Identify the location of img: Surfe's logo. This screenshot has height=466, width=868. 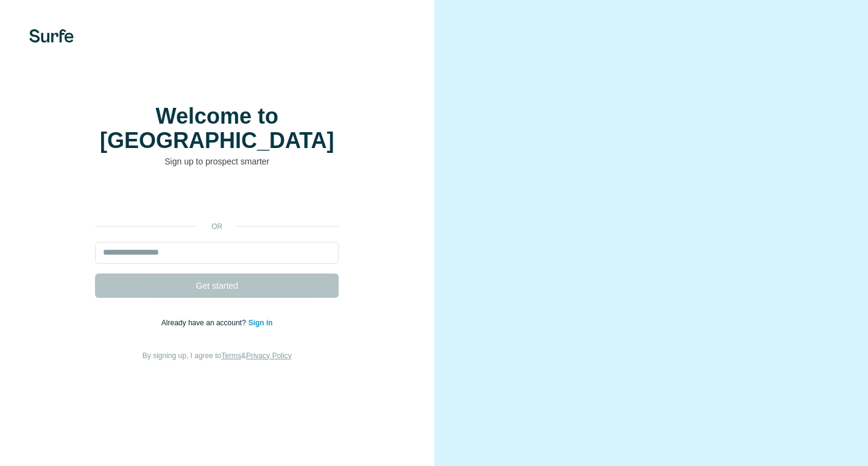
(51, 36).